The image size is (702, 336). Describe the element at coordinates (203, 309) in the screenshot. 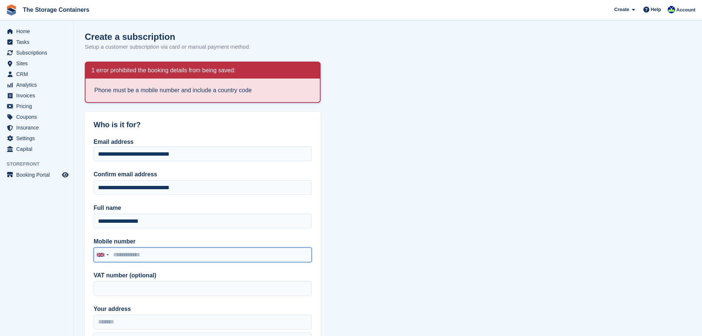

I see `label: Your address` at that location.